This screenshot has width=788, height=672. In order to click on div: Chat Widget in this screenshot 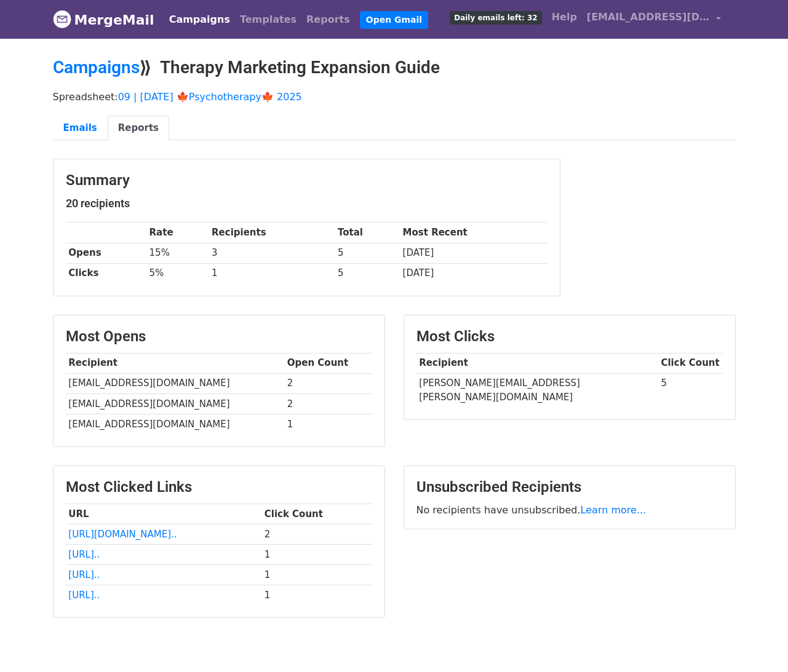, I will do `click(757, 643)`.